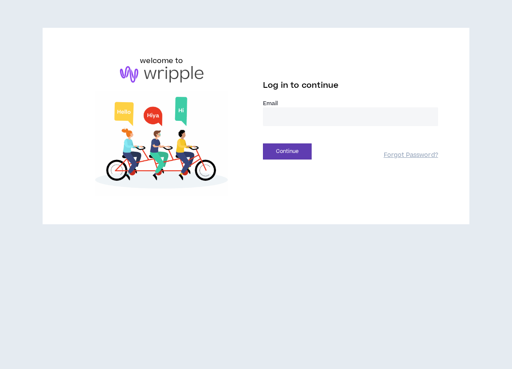 Image resolution: width=512 pixels, height=369 pixels. I want to click on span: Log in to continue, so click(301, 85).